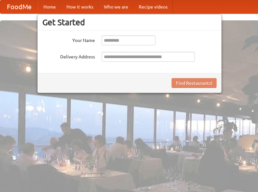 This screenshot has width=258, height=192. Describe the element at coordinates (130, 22) in the screenshot. I see `h3: Get Started` at that location.